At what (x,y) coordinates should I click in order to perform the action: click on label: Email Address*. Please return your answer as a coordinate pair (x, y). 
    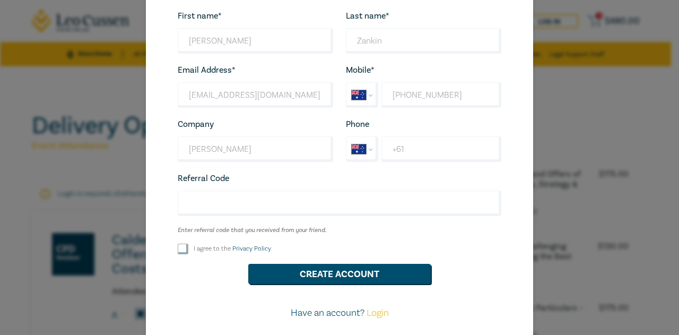
    Looking at the image, I should click on (206, 70).